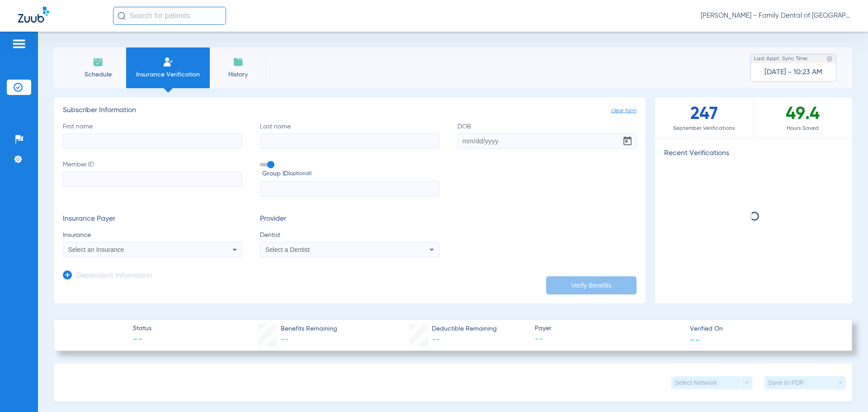  I want to click on span: Insurance, so click(152, 235).